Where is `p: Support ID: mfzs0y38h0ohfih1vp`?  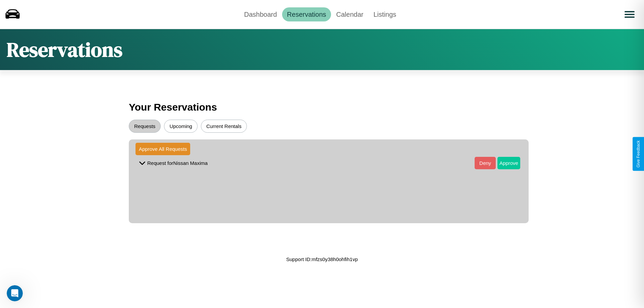
p: Support ID: mfzs0y38h0ohfih1vp is located at coordinates (322, 259).